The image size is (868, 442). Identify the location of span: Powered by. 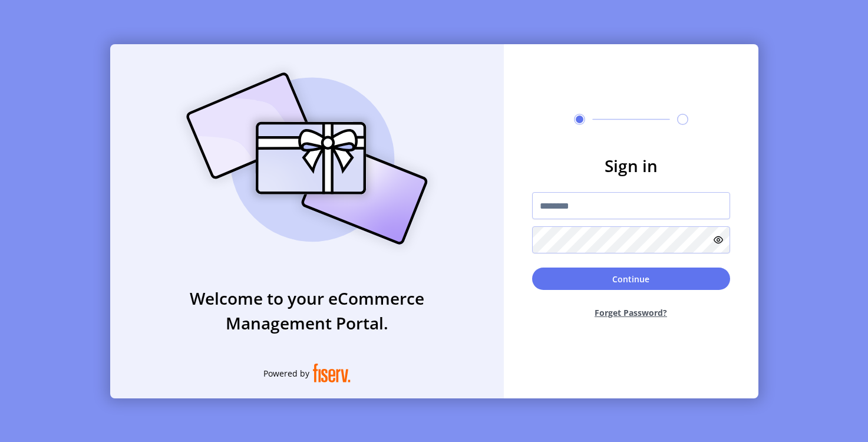
(286, 373).